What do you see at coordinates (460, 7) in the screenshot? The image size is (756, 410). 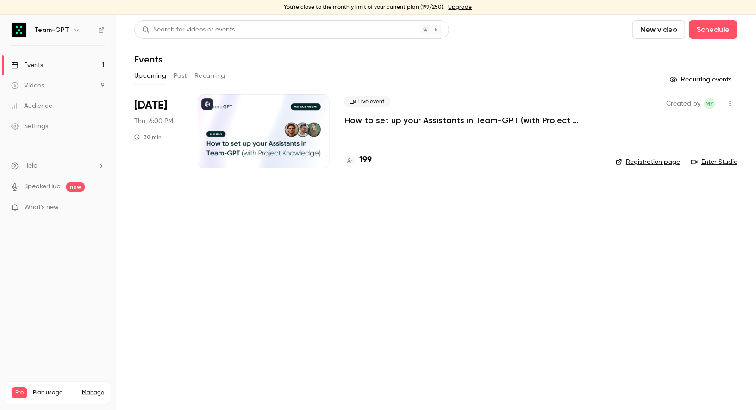 I see `a: Upgrade` at bounding box center [460, 7].